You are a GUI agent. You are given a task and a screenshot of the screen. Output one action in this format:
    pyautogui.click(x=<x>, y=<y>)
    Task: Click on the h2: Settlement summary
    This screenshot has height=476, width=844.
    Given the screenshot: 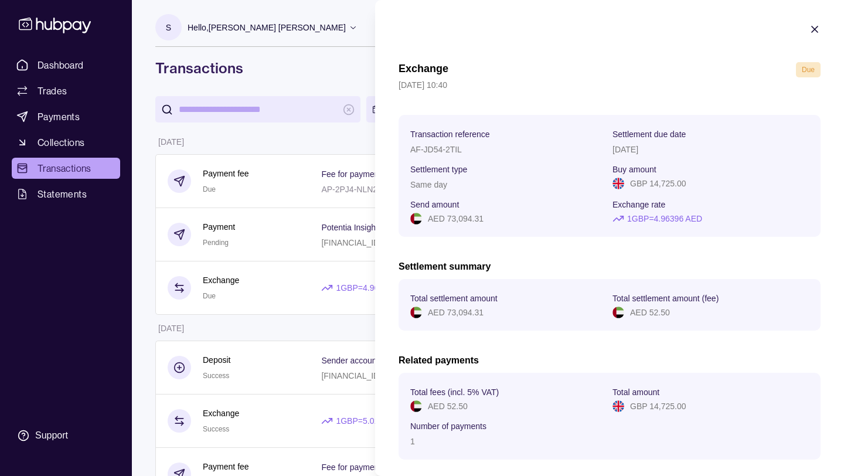 What is the action you would take?
    pyautogui.click(x=610, y=267)
    